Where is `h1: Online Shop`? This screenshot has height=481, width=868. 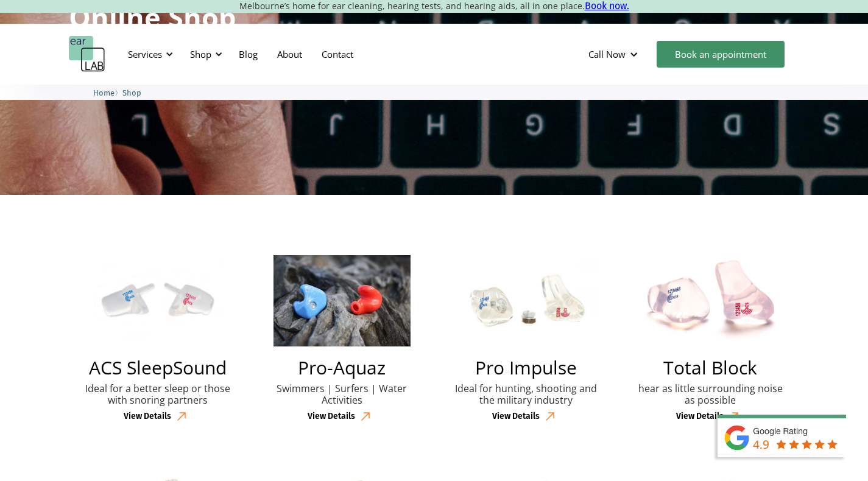 h1: Online Shop is located at coordinates (152, 16).